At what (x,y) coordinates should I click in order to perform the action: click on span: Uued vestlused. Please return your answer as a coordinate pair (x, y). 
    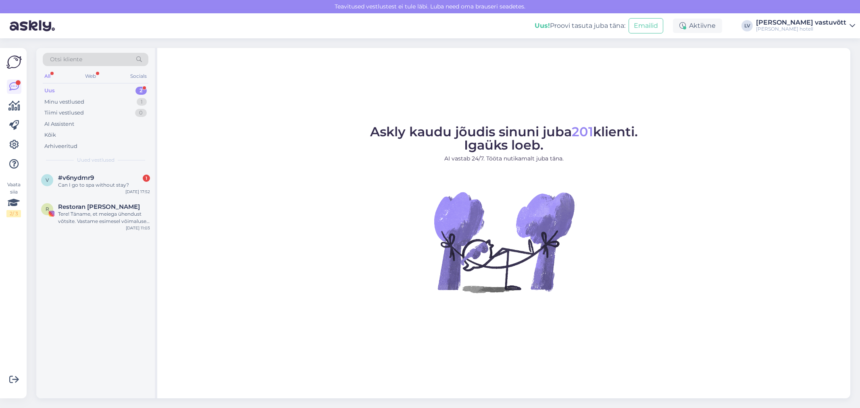
    Looking at the image, I should click on (96, 160).